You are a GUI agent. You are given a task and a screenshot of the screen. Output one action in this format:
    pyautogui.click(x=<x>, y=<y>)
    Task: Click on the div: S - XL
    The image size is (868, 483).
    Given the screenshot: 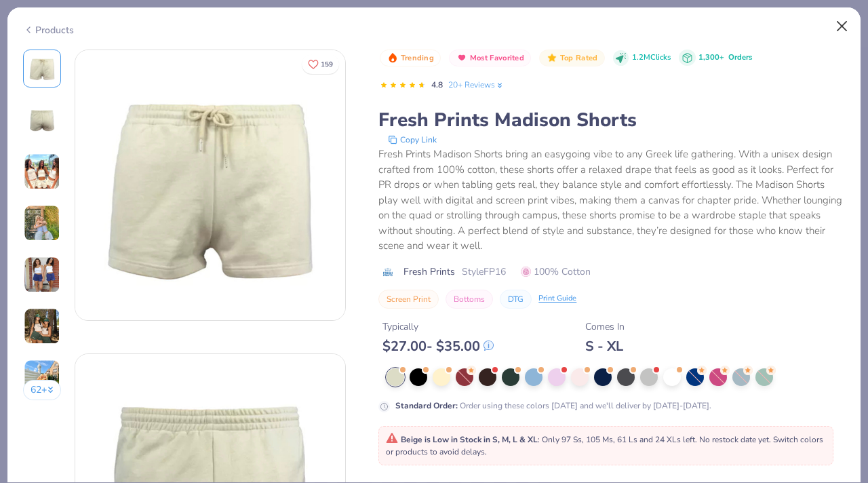 What is the action you would take?
    pyautogui.click(x=604, y=346)
    